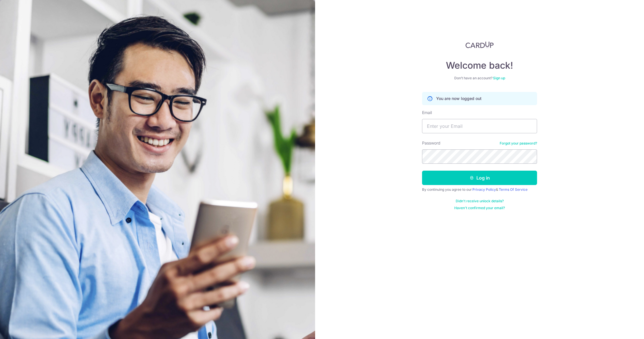 This screenshot has height=339, width=644. What do you see at coordinates (480, 201) in the screenshot?
I see `a: Didn't receive unlock details?` at bounding box center [480, 201].